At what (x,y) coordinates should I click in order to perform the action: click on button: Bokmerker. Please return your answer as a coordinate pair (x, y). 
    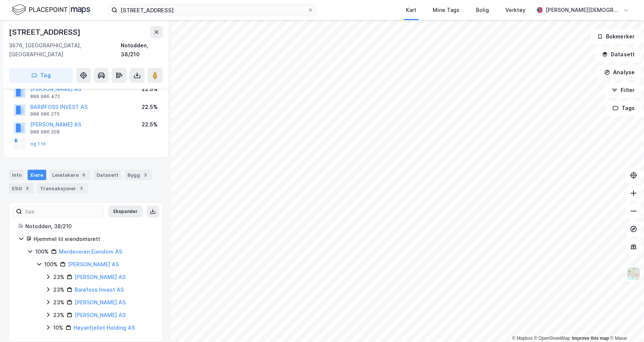
    Looking at the image, I should click on (616, 37).